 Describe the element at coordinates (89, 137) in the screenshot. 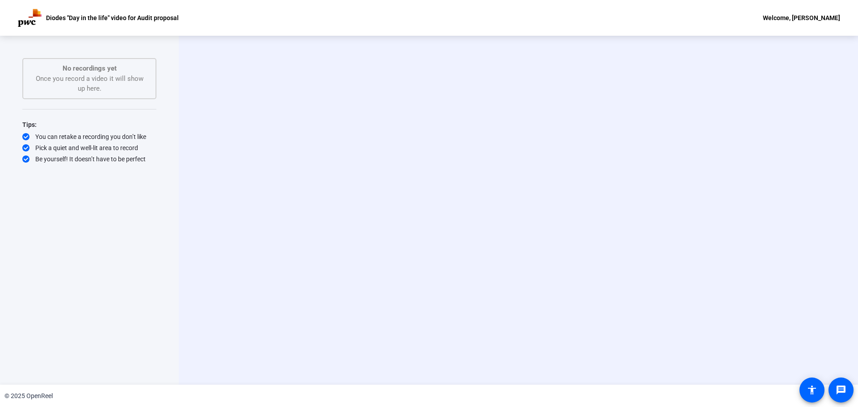

I see `div: You can retake a recording you don’t like` at that location.